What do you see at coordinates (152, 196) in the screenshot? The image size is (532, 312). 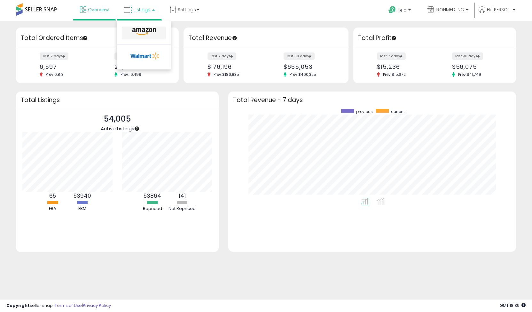 I see `b: 53864` at bounding box center [152, 196].